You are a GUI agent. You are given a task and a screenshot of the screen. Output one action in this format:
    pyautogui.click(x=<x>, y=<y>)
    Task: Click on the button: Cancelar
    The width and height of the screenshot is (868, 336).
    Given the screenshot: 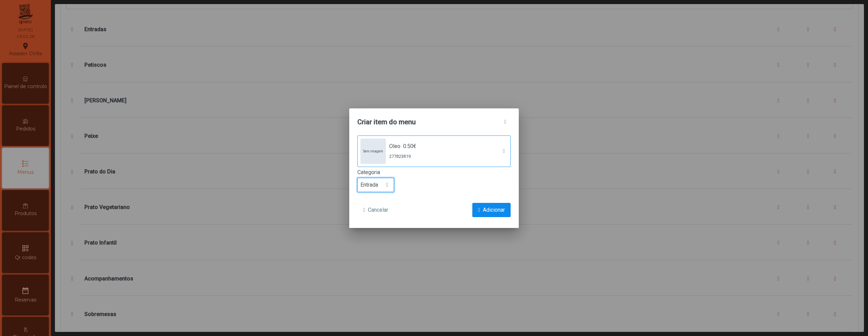 What is the action you would take?
    pyautogui.click(x=375, y=210)
    